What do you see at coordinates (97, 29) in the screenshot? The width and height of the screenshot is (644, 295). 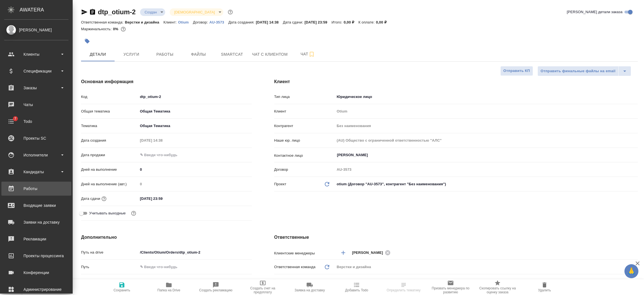 I see `p: Маржинальность:` at bounding box center [97, 29].